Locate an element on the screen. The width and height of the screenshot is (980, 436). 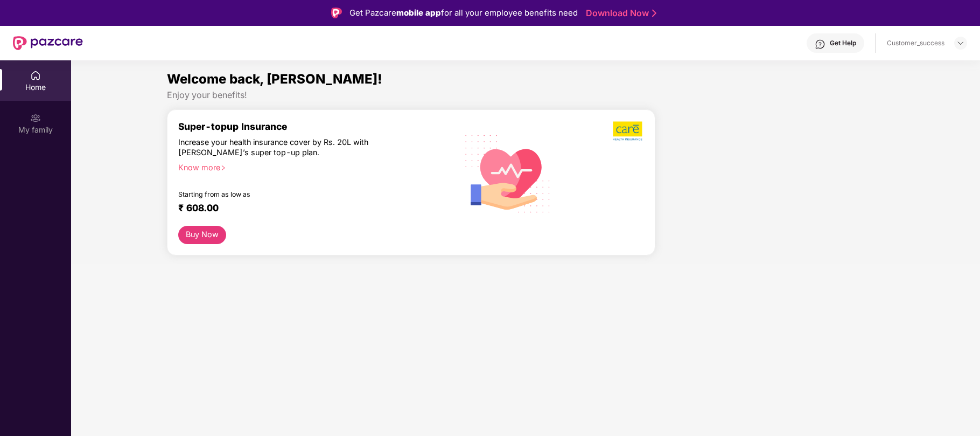
img: b5dec4f62d2307b9de63beb79f102df3.png is located at coordinates (628, 131).